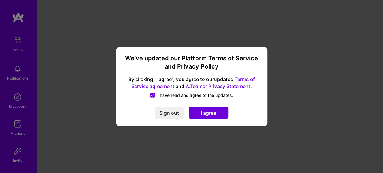  I want to click on h3: We’ve updated our Platform Terms of Service and Privacy Policy, so click(192, 62).